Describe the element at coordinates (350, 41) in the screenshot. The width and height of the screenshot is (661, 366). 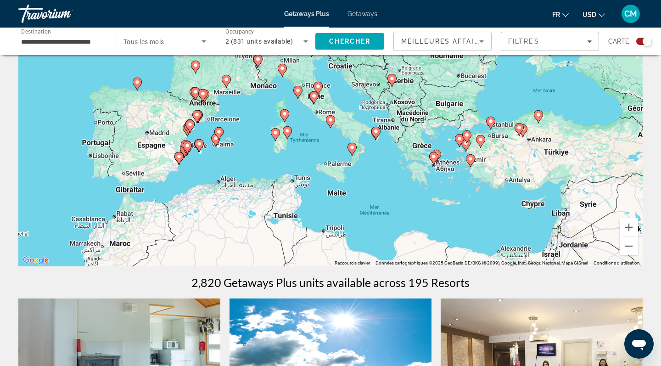
I see `span: Chercher` at that location.